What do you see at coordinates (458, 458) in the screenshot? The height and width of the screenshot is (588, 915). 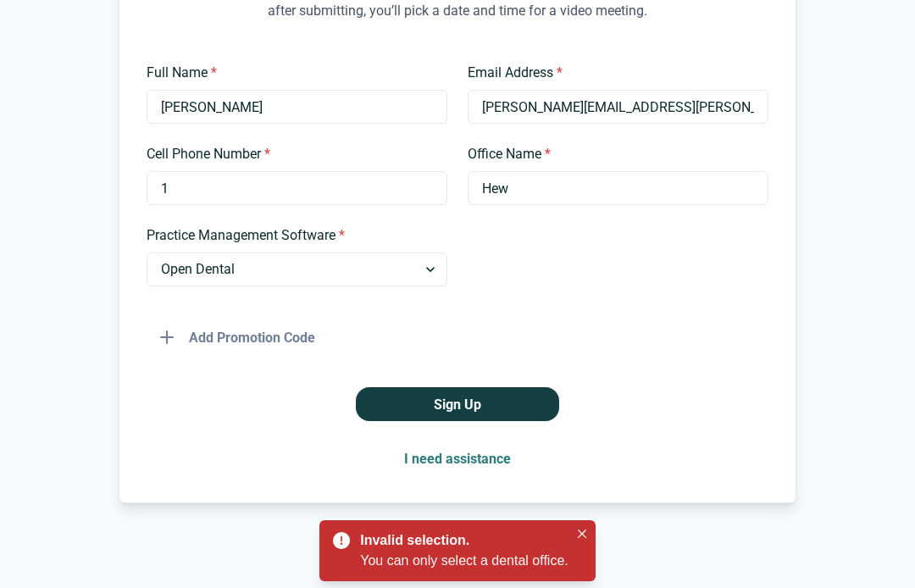 I see `button: I need assistance` at bounding box center [458, 458].